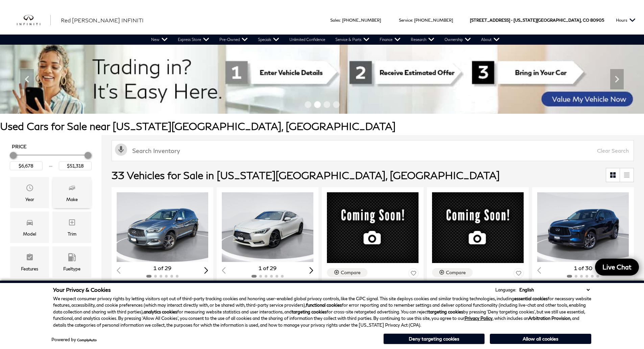 This screenshot has width=644, height=349. Describe the element at coordinates (72, 199) in the screenshot. I see `div: Make` at that location.